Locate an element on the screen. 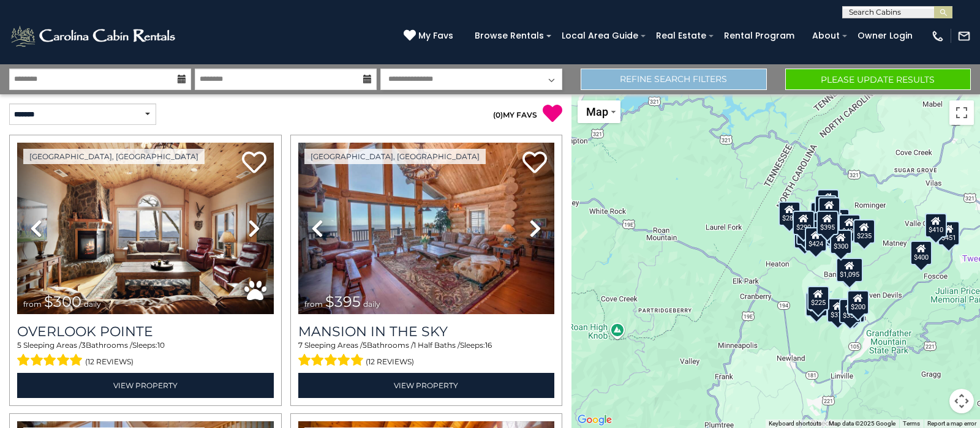  div: $235 is located at coordinates (864, 232).